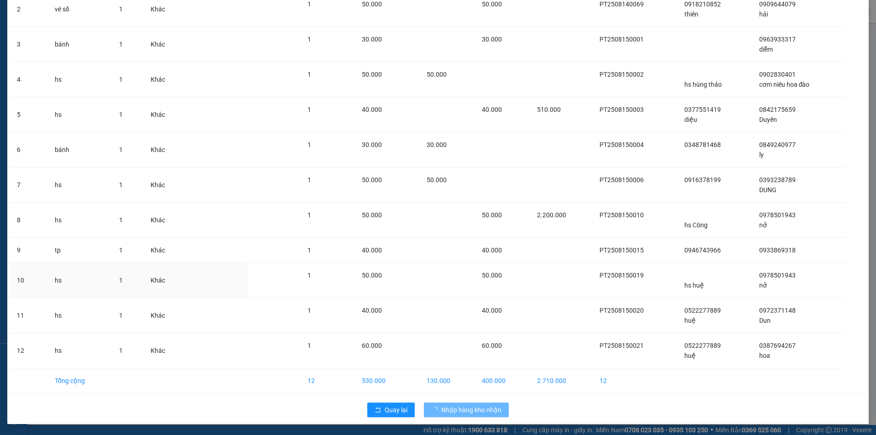 The width and height of the screenshot is (876, 435). I want to click on span: PT2508150002, so click(621, 74).